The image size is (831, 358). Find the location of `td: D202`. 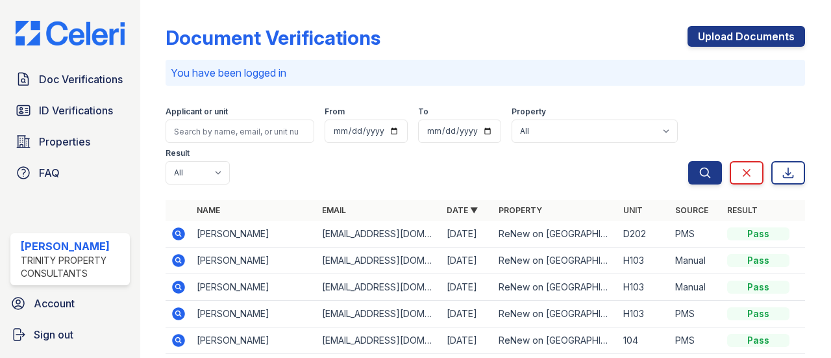

td: D202 is located at coordinates (644, 234).